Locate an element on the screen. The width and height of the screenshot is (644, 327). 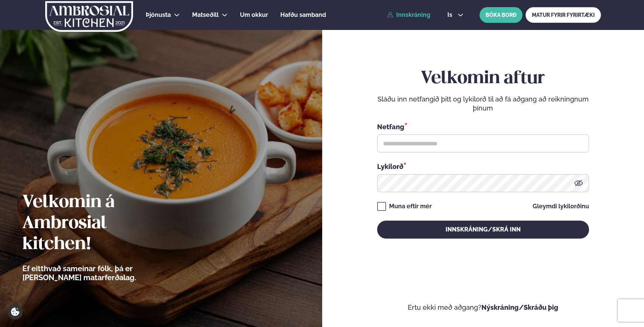
span: is is located at coordinates (451, 15).